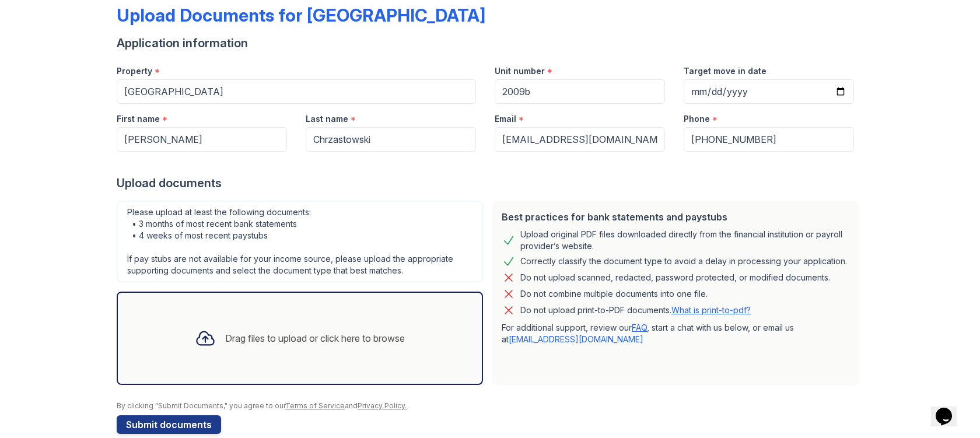 The height and width of the screenshot is (438, 980). What do you see at coordinates (614, 294) in the screenshot?
I see `div: Do not combine multiple documents into one file.` at bounding box center [614, 294].